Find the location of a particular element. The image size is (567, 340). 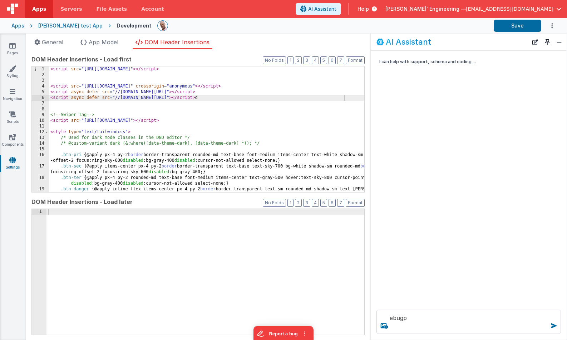

span: Help is located at coordinates (363, 9).